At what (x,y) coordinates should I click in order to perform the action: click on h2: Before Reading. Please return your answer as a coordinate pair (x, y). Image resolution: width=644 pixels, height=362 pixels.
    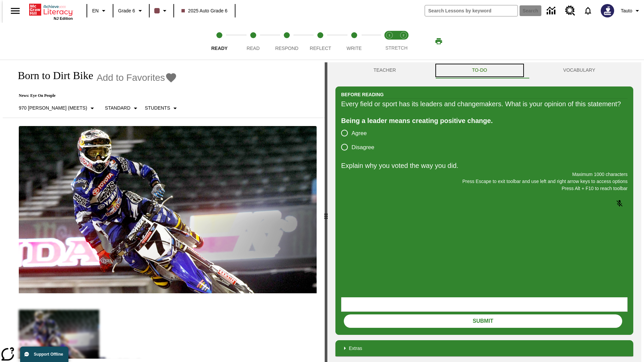
    Looking at the image, I should click on (362, 95).